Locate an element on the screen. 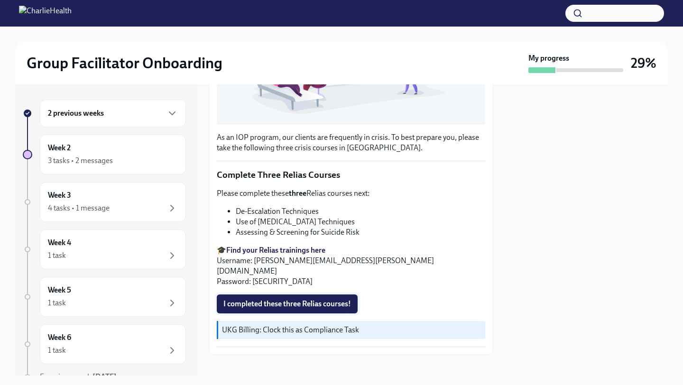  div: 3 tasks • 2 messages is located at coordinates (80, 161).